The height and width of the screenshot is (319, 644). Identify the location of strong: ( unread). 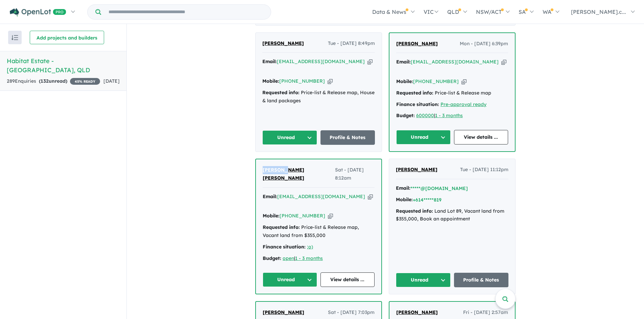
(53, 81).